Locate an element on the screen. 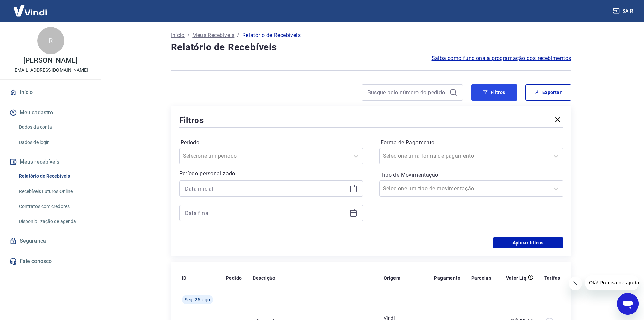 The height and width of the screenshot is (320, 644). p: Pedido is located at coordinates (234, 278).